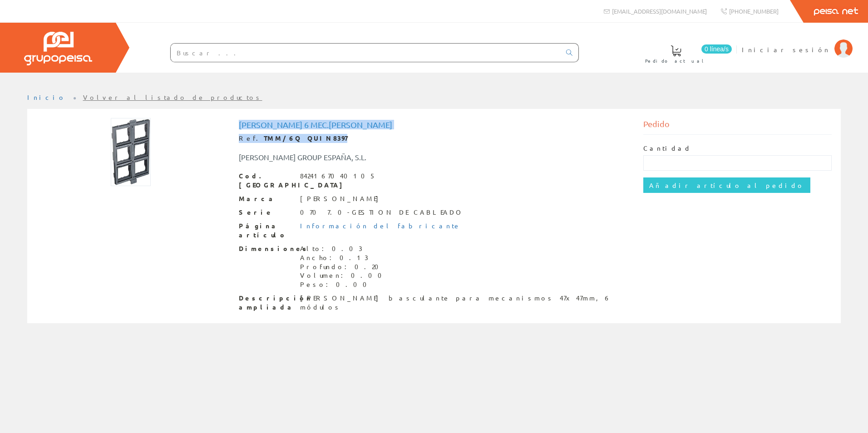  What do you see at coordinates (366, 53) in the screenshot?
I see `input: Buscar ...` at bounding box center [366, 53].